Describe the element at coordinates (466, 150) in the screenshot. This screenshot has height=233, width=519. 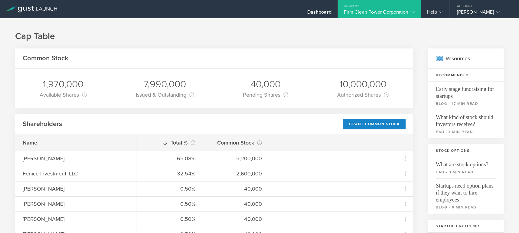
I see `h3: Stock Options` at that location.